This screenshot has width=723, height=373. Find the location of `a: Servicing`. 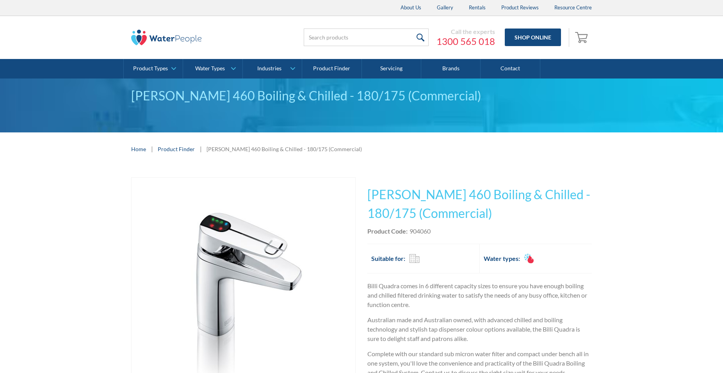

a: Servicing is located at coordinates (391, 69).